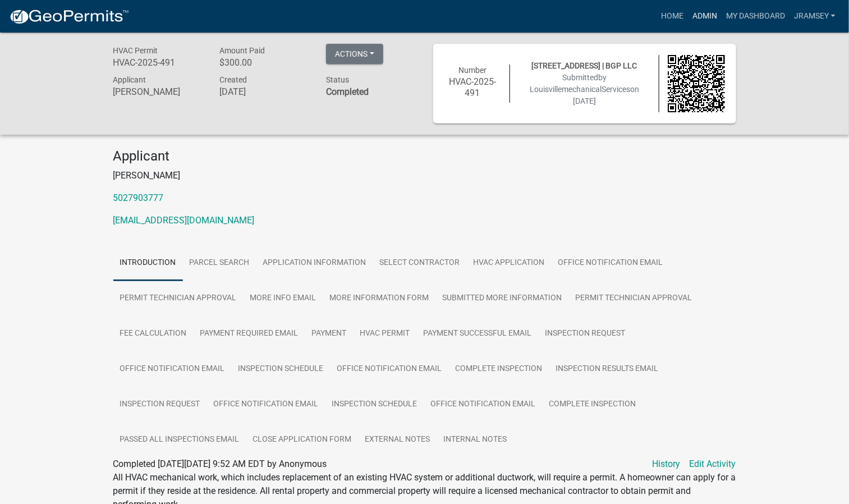 This screenshot has width=849, height=504. Describe the element at coordinates (472, 70) in the screenshot. I see `span: Number` at that location.